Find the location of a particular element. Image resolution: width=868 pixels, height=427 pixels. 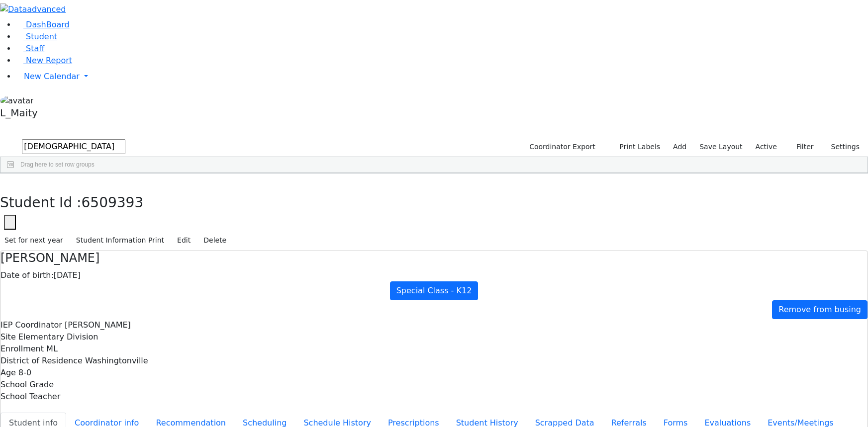

a: Add is located at coordinates (679, 147).